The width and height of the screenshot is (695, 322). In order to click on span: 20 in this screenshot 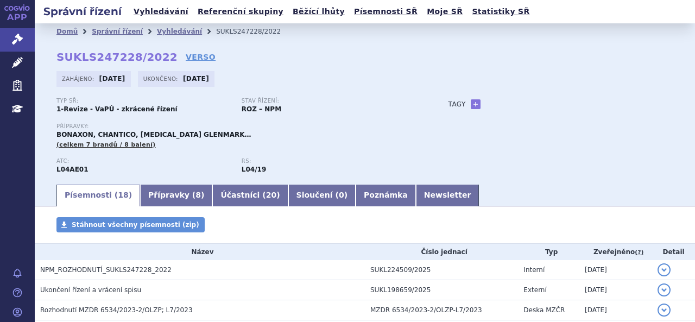, I will do `click(271, 195)`.